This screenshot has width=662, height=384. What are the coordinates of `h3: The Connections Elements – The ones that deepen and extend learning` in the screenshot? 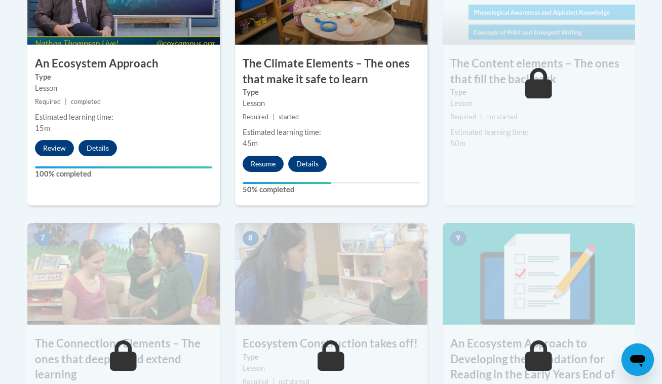 It's located at (124, 359).